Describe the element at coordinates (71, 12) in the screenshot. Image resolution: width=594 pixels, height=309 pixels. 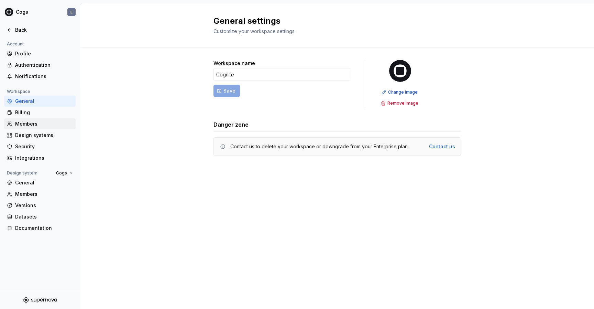
I see `div: E` at that location.